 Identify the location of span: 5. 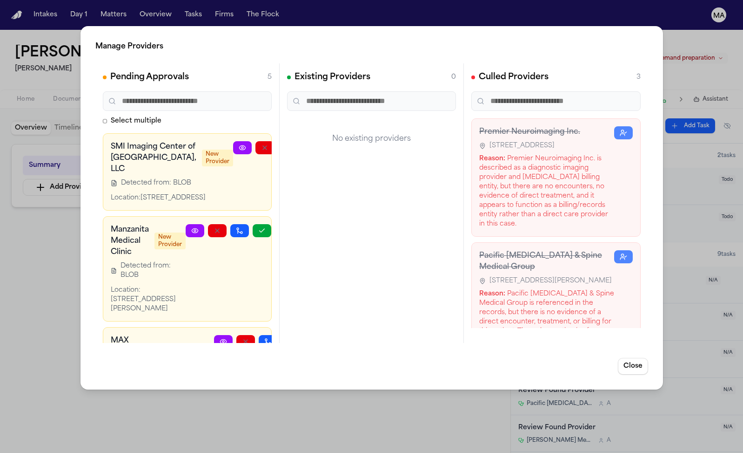
(269, 77).